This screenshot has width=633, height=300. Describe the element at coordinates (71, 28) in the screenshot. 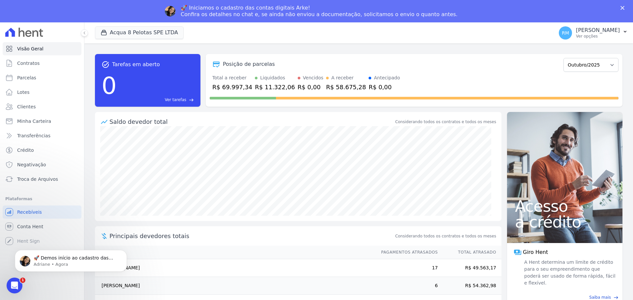

I see `p: Message from Adriane, sent Agora` at that location.